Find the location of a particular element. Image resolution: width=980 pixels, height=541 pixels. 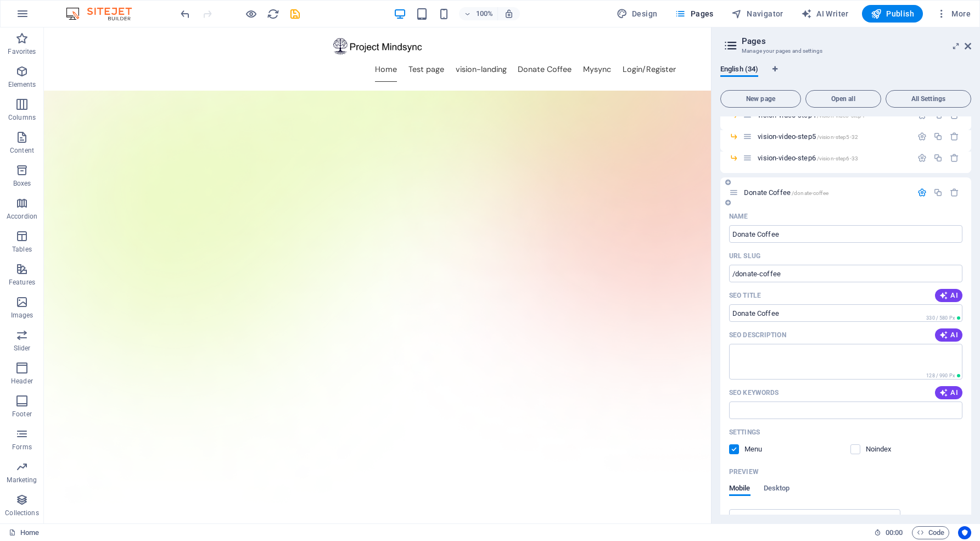

button: Usercentrics is located at coordinates (965, 533).